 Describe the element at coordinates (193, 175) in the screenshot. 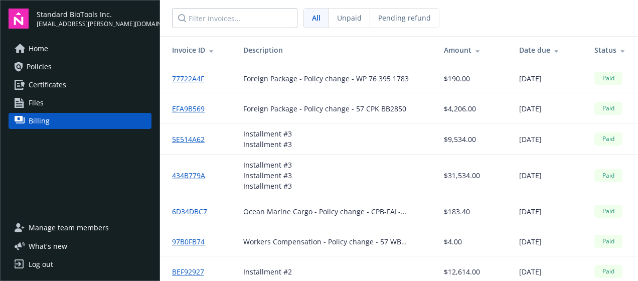

I see `a: 434B779A` at that location.